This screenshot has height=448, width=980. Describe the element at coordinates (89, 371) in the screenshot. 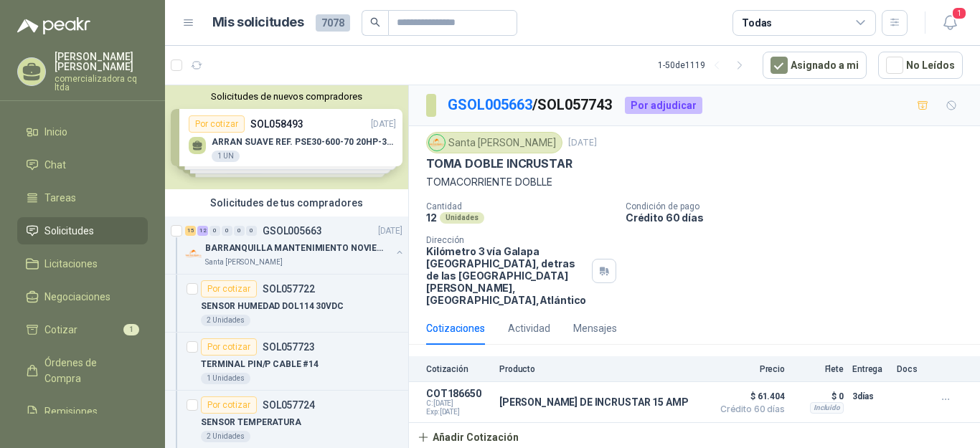

I see `span: Órdenes de Compra` at that location.